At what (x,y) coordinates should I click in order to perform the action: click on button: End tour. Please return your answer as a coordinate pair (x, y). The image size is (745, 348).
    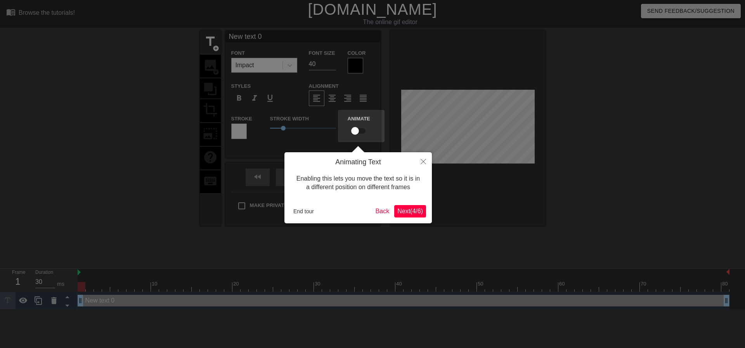
    Looking at the image, I should click on (303, 211).